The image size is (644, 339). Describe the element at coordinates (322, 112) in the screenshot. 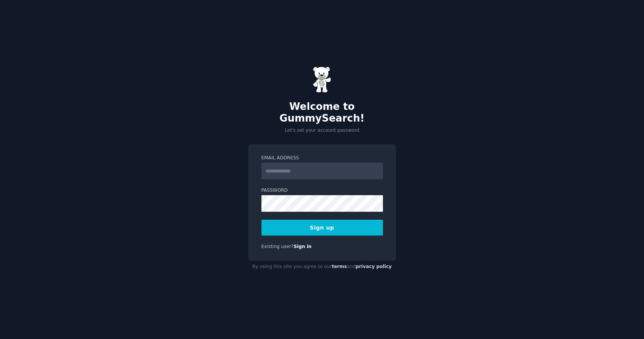

I see `h2: Welcome to GummySearch!` at that location.